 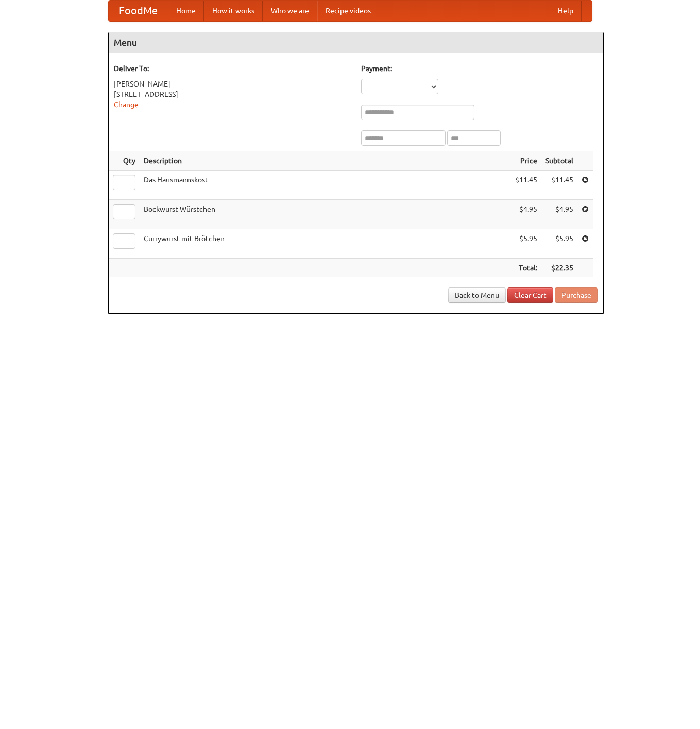 I want to click on button: Purchase, so click(x=577, y=295).